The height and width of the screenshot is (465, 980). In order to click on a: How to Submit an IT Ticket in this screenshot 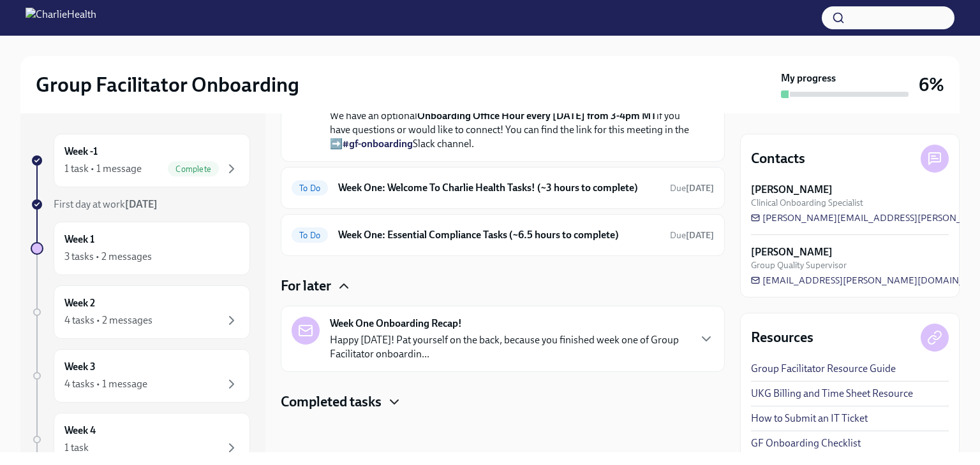, I will do `click(809, 419)`.